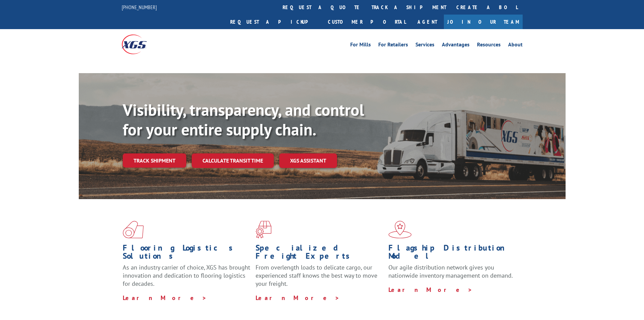  I want to click on a: Customer Portal, so click(367, 22).